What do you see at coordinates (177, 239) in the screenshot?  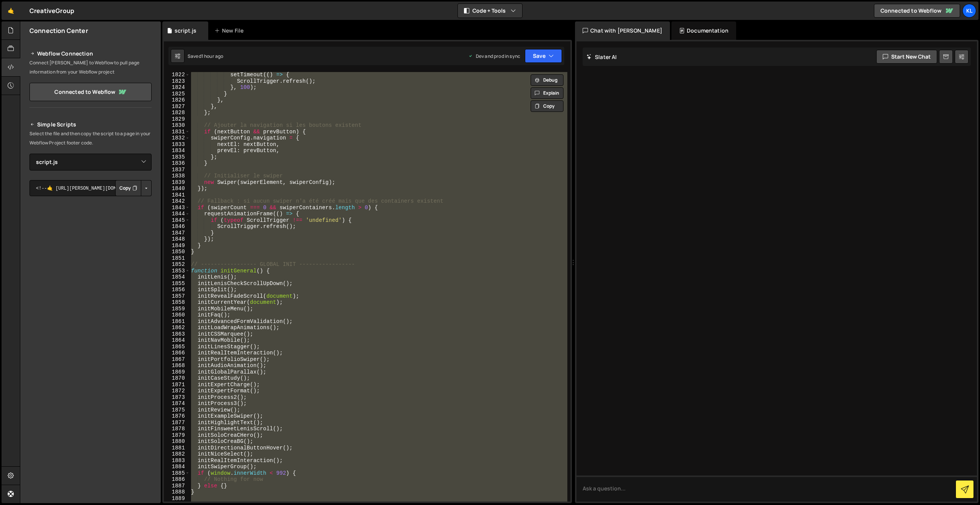 I see `div: 1848` at bounding box center [177, 239].